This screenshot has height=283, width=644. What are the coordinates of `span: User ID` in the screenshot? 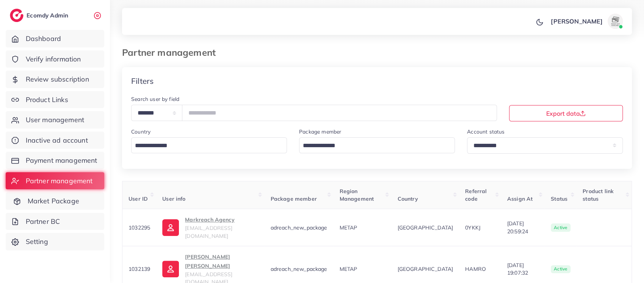 It's located at (138, 198).